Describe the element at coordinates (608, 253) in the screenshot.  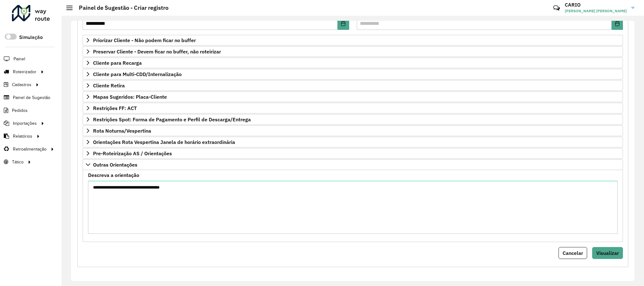
I see `button: Visualizar` at that location.